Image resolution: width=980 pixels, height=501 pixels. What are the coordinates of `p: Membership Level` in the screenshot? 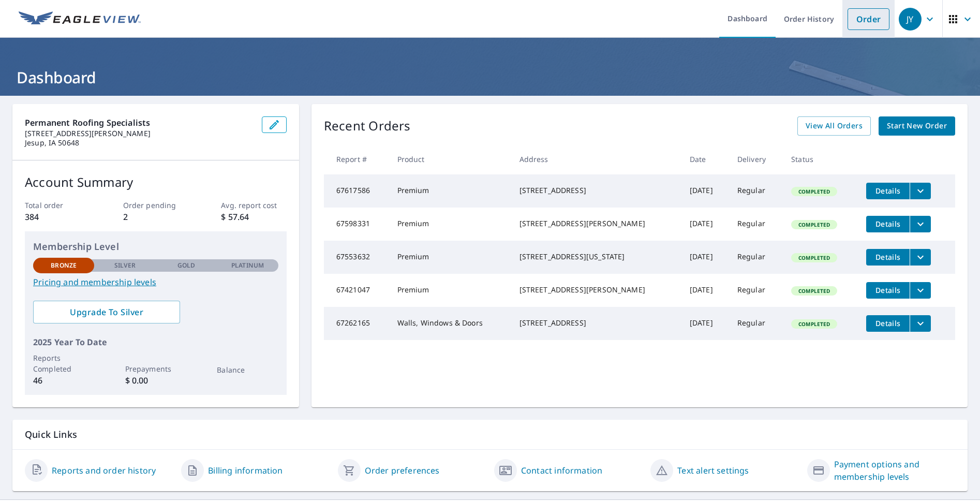 It's located at (156, 246).